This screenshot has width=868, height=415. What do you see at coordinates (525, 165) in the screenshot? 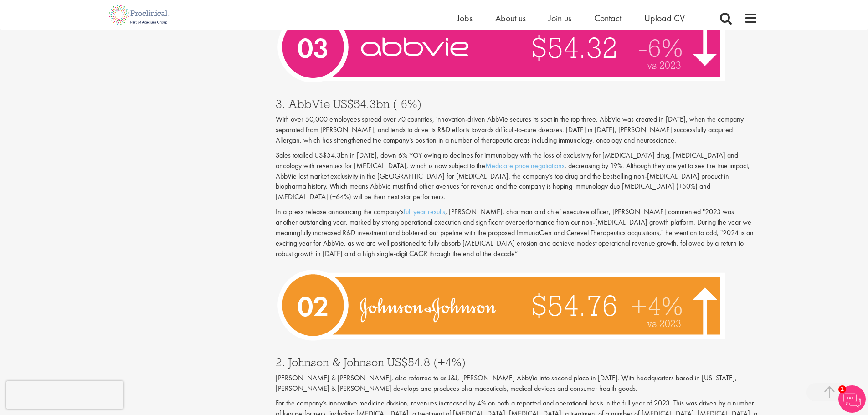
I see `a: Medicare price negotiations` at bounding box center [525, 165].